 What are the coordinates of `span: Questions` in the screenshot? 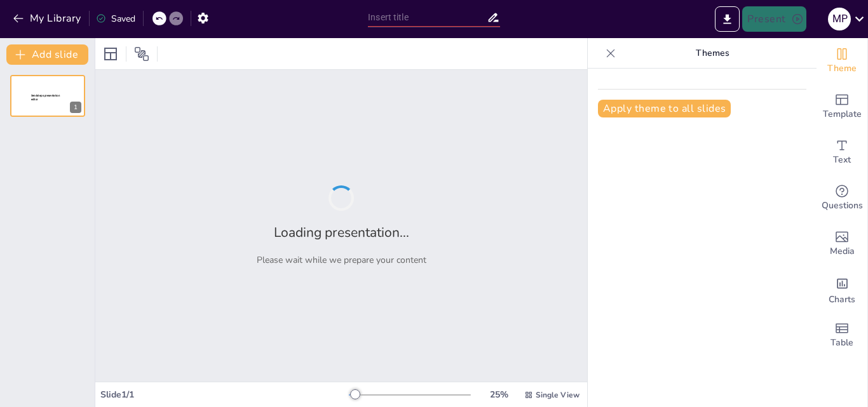 It's located at (842, 206).